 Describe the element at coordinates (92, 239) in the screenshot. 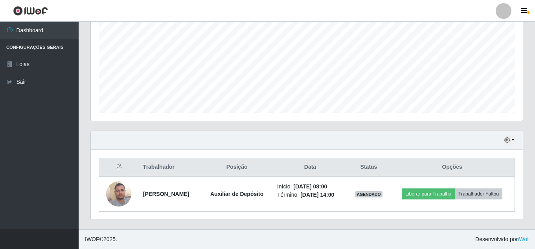

I see `span: IWOF` at that location.